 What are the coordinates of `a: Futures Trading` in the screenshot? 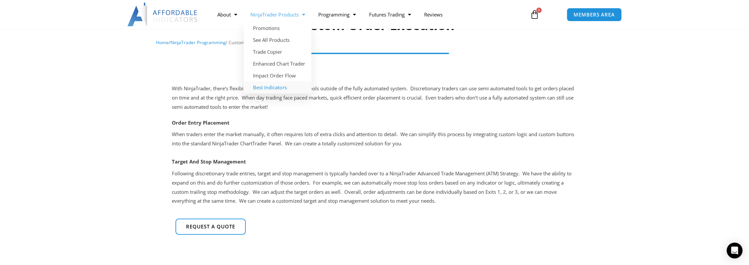 It's located at (390, 15).